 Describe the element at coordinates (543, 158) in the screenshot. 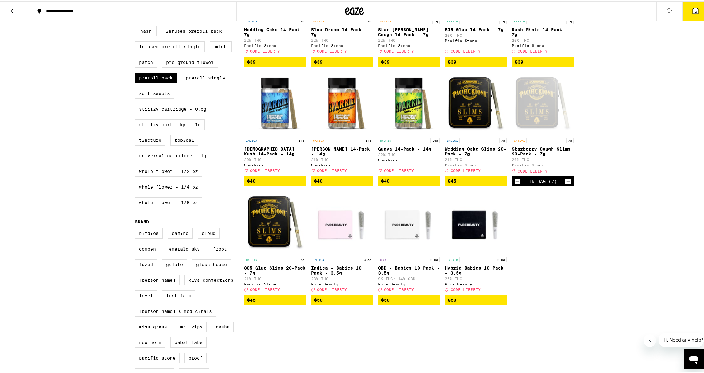

I see `p: 20% THC` at that location.